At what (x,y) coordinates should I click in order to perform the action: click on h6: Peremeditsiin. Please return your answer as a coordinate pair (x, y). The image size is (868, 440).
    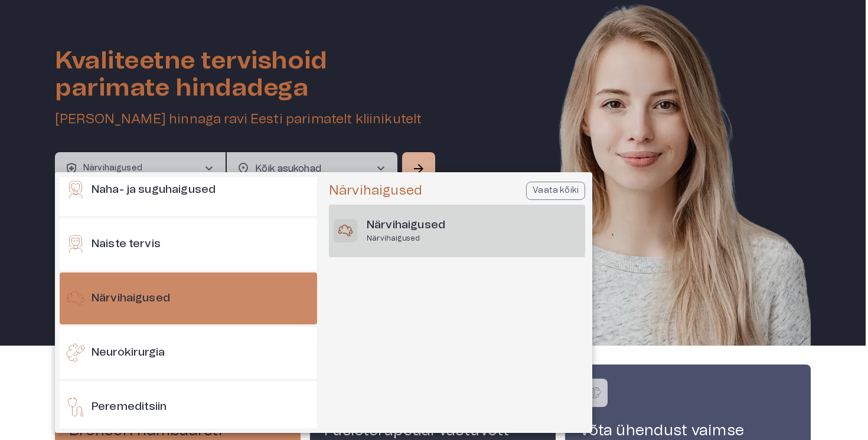
    Looking at the image, I should click on (129, 407).